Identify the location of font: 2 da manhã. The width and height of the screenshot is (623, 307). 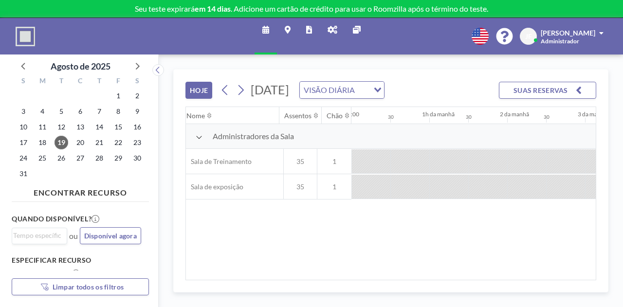
(515, 114).